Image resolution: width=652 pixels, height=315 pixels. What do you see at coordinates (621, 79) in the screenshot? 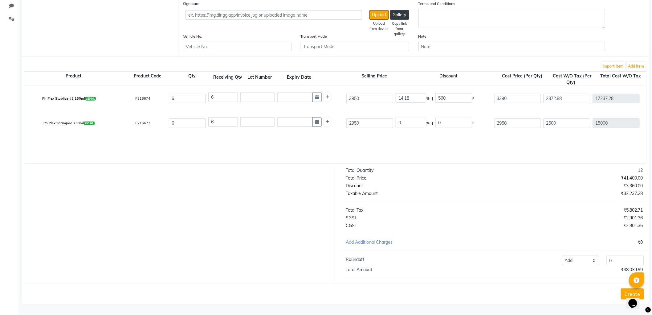
I see `div: Total Cost W/O Tax` at bounding box center [621, 79].